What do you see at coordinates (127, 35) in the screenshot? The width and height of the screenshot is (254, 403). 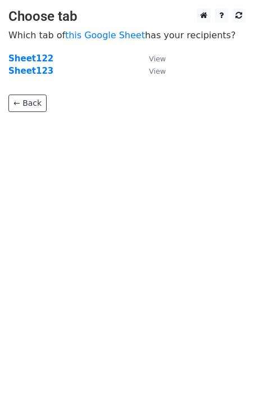 I see `p: Which tab of has your recipients?` at bounding box center [127, 35].